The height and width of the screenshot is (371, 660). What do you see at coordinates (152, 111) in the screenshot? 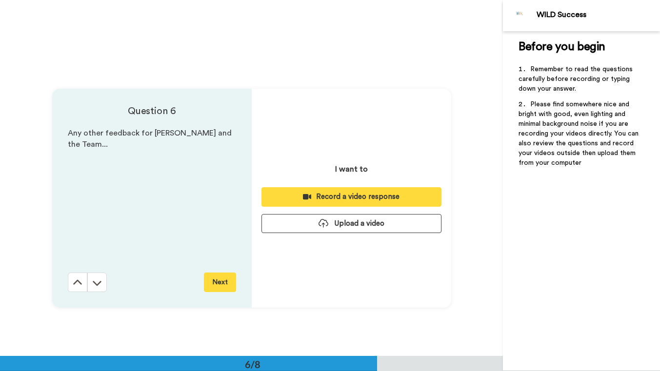
I see `h4: Question 6` at bounding box center [152, 111].